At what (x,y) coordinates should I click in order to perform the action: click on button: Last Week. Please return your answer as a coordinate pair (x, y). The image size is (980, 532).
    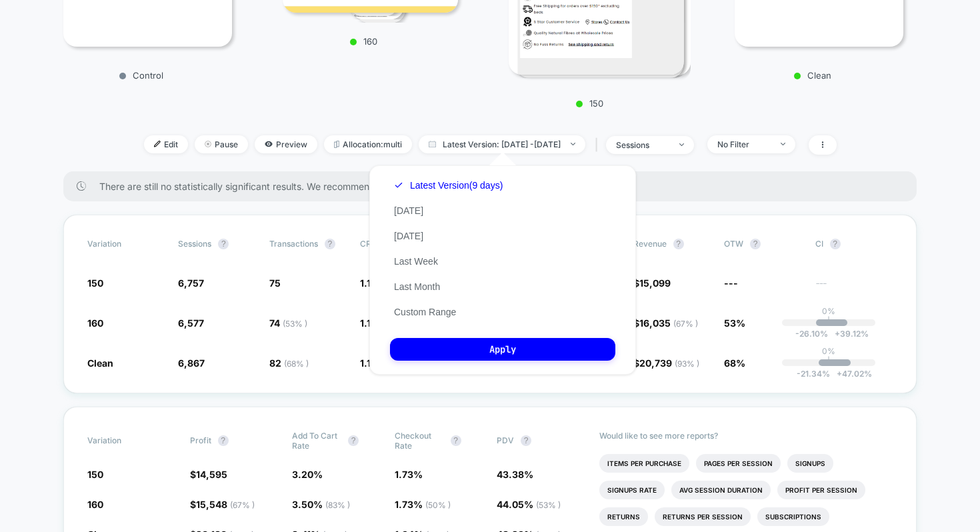
    Looking at the image, I should click on (416, 261).